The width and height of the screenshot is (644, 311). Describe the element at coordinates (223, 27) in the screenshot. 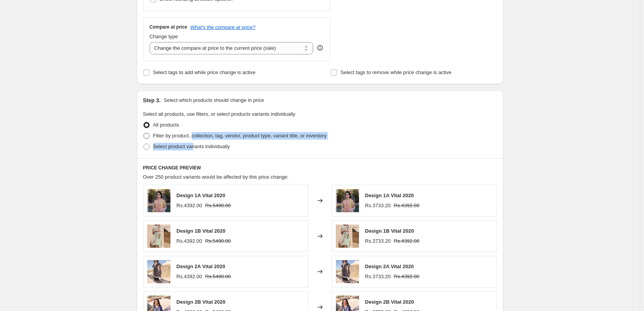

I see `button: What's the compare at price?` at that location.